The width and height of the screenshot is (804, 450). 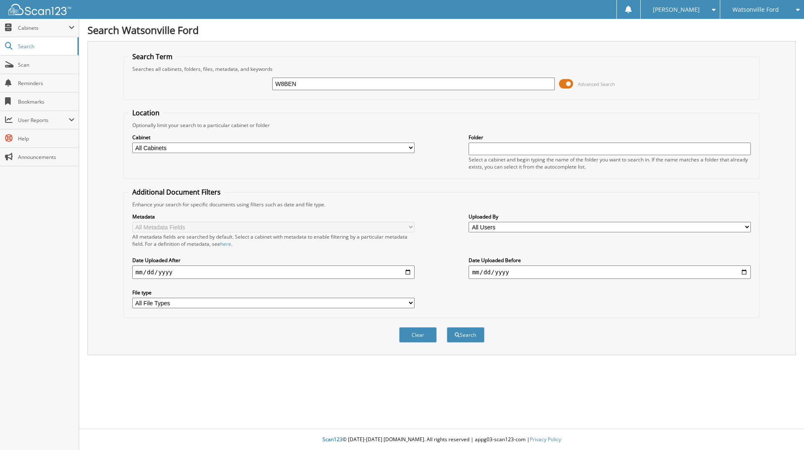 I want to click on input: end, so click(x=610, y=272).